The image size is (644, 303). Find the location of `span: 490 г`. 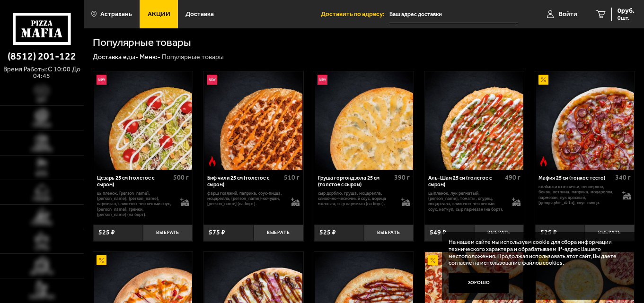

span: 490 г is located at coordinates (512, 177).